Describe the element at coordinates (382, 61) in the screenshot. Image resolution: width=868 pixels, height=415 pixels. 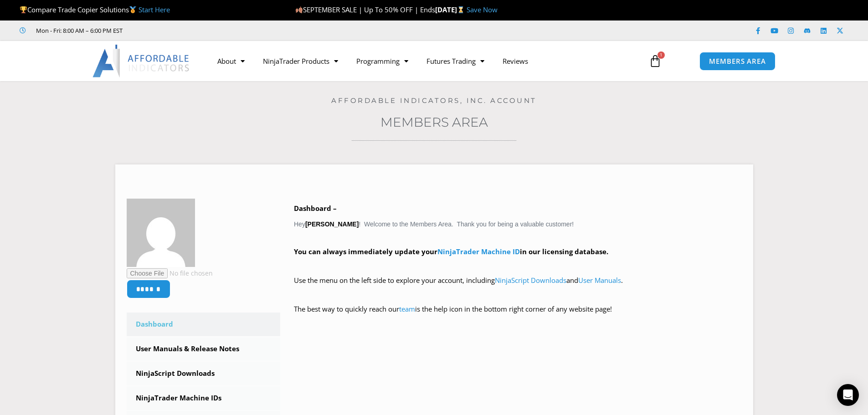
I see `a: Programming` at that location.